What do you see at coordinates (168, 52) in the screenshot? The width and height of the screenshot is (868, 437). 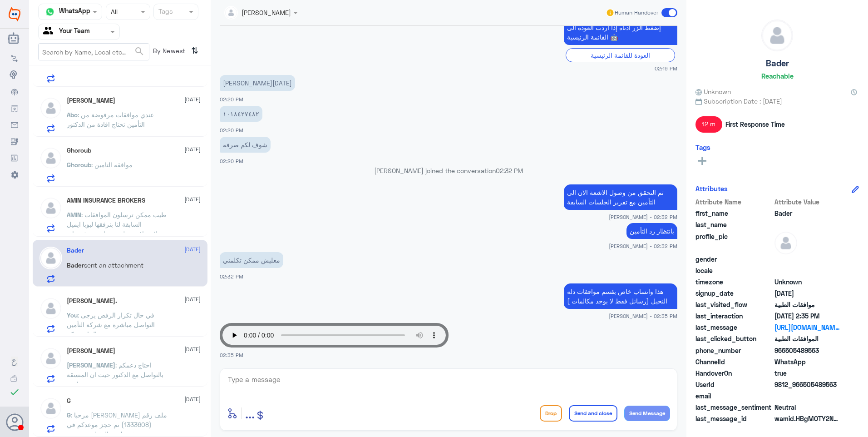 I see `span: By Newest` at bounding box center [168, 52].